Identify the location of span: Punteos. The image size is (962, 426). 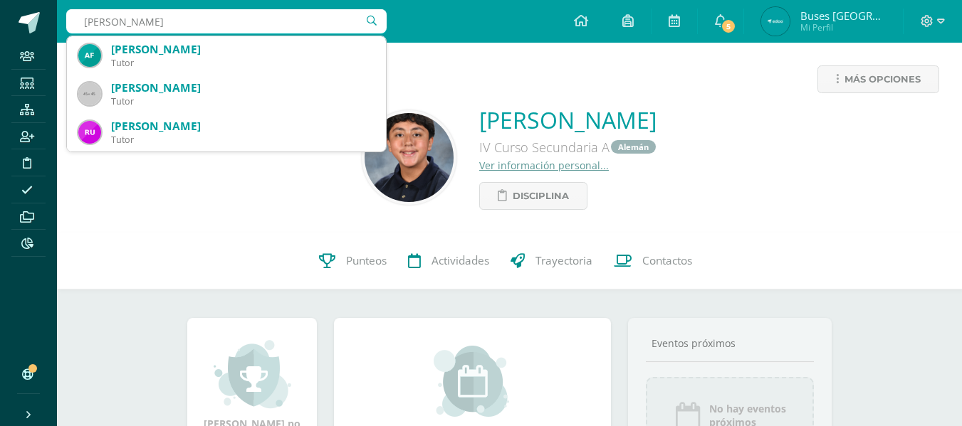
(366, 261).